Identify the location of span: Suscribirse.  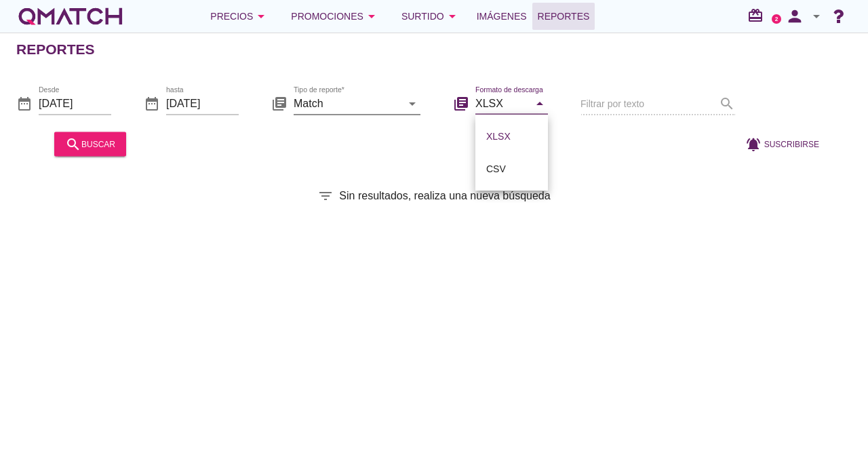
(791, 144).